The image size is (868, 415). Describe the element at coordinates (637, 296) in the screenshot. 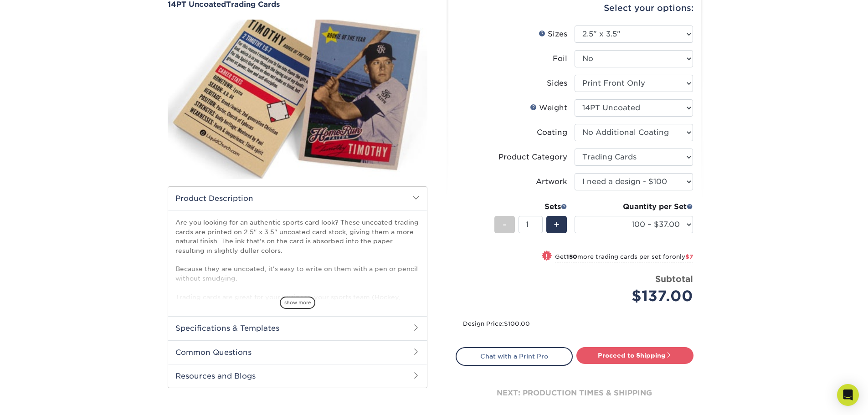

I see `div: $137.00` at that location.